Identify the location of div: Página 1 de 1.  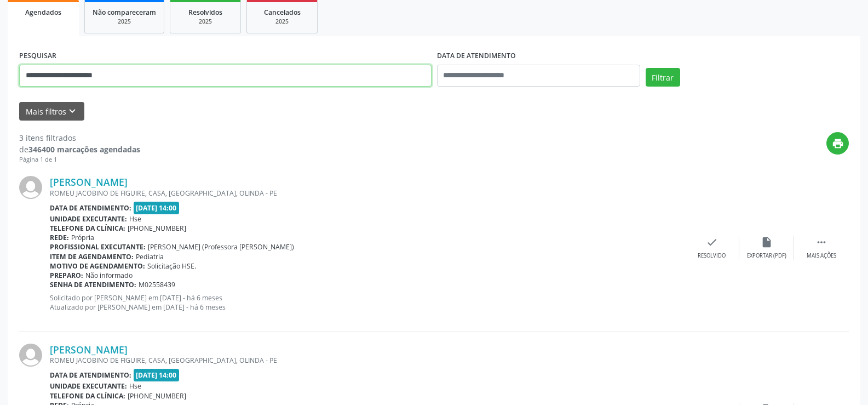
(79, 159).